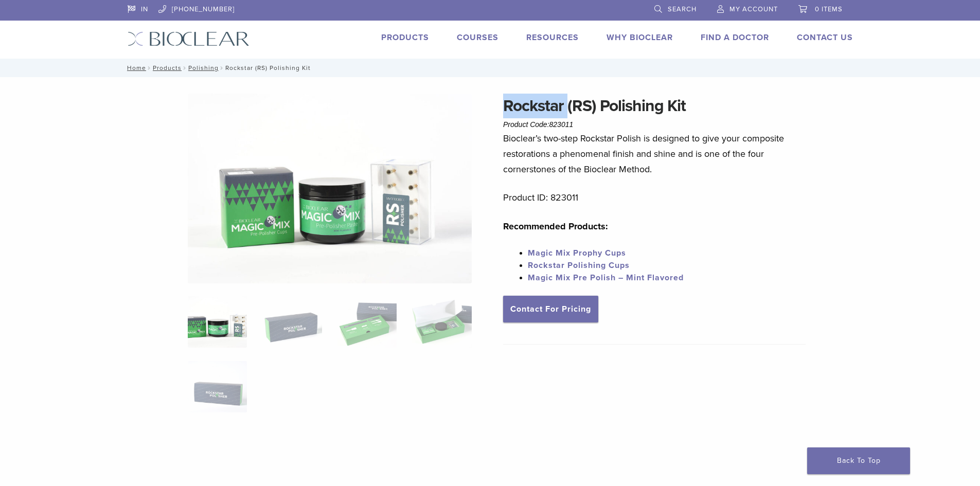  I want to click on a: Magic Mix Pre Polish – Mint Flavored, so click(605, 278).